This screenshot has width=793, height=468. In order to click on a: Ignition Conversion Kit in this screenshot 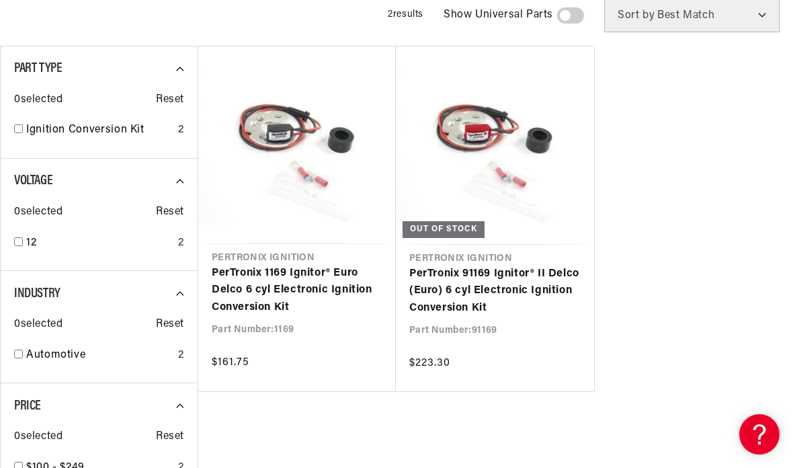, I will do `click(99, 130)`.